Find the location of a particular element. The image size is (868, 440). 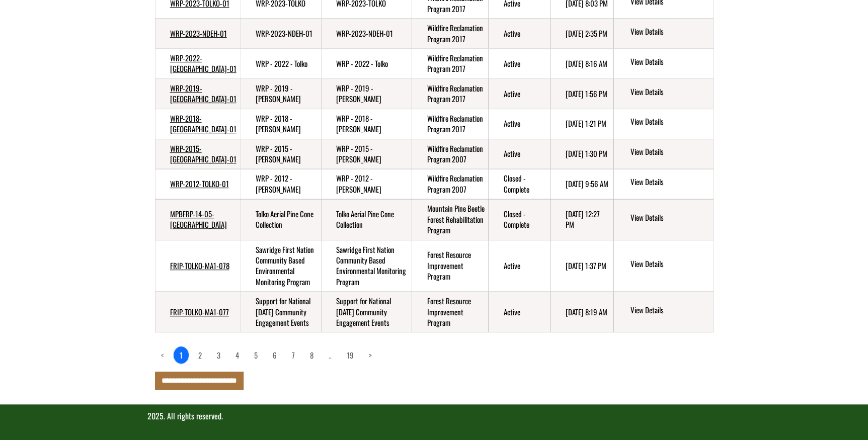

a: FRIP-TOLKO-MA1-078 is located at coordinates (200, 266).